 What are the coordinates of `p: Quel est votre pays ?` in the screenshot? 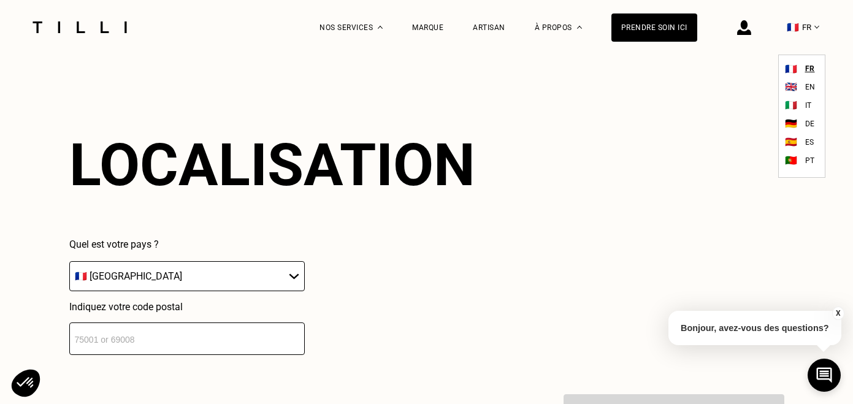 It's located at (187, 244).